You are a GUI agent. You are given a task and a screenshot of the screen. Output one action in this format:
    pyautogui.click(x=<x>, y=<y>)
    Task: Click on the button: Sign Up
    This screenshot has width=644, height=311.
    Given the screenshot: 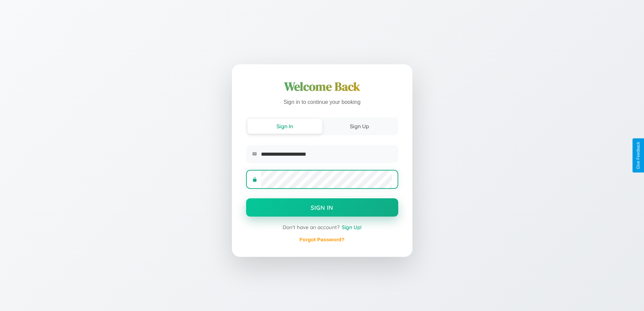 What is the action you would take?
    pyautogui.click(x=359, y=126)
    